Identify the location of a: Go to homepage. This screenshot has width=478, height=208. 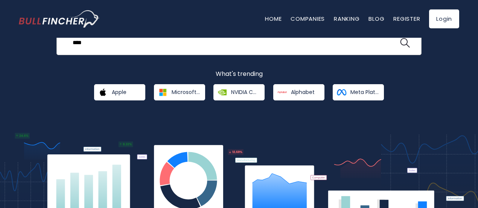
(59, 19).